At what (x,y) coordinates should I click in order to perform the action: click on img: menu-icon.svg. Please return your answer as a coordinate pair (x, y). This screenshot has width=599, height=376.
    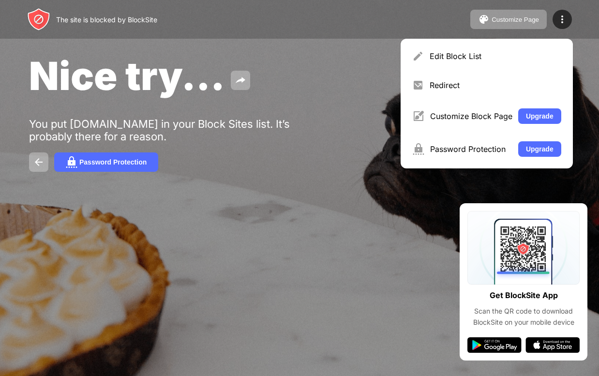
    Looking at the image, I should click on (562, 19).